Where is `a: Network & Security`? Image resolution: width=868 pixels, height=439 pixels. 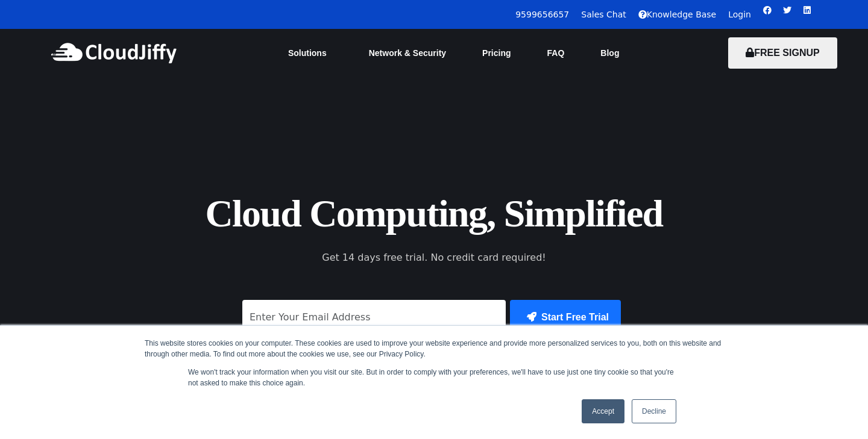 a: Network & Security is located at coordinates (407, 53).